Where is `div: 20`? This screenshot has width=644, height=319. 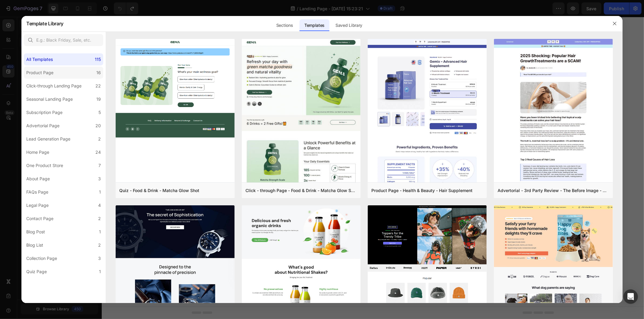 div: 20 is located at coordinates (98, 126).